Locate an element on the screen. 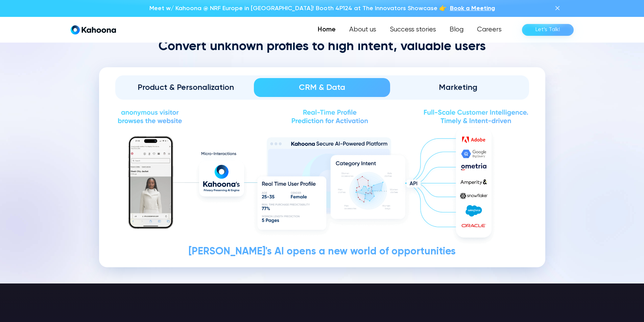  div: CRM & Data is located at coordinates (322, 88).